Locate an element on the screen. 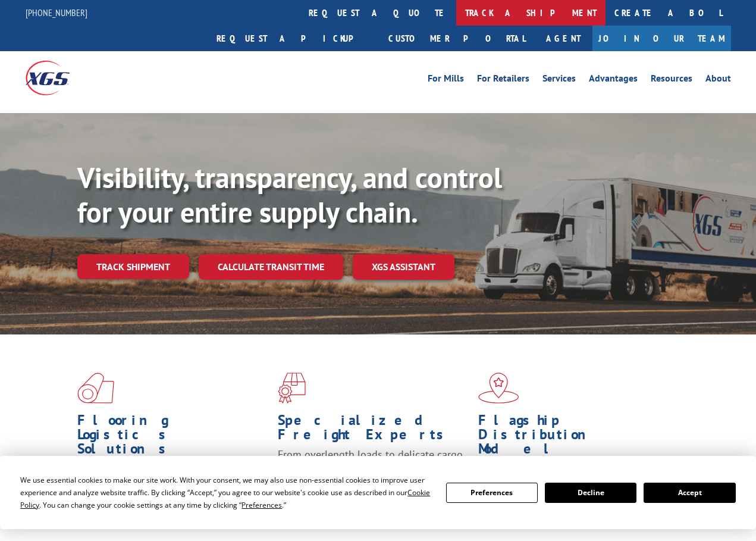 The image size is (756, 541). a: Advantages is located at coordinates (613, 81).